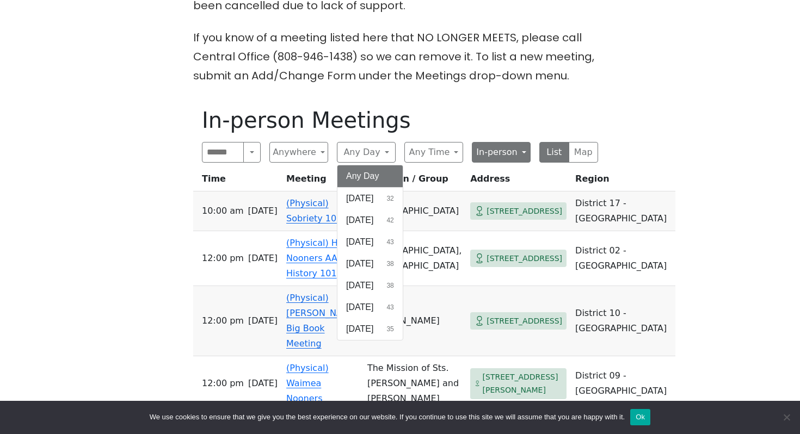 The width and height of the screenshot is (800, 434). What do you see at coordinates (252, 152) in the screenshot?
I see `button: Search` at bounding box center [252, 152].